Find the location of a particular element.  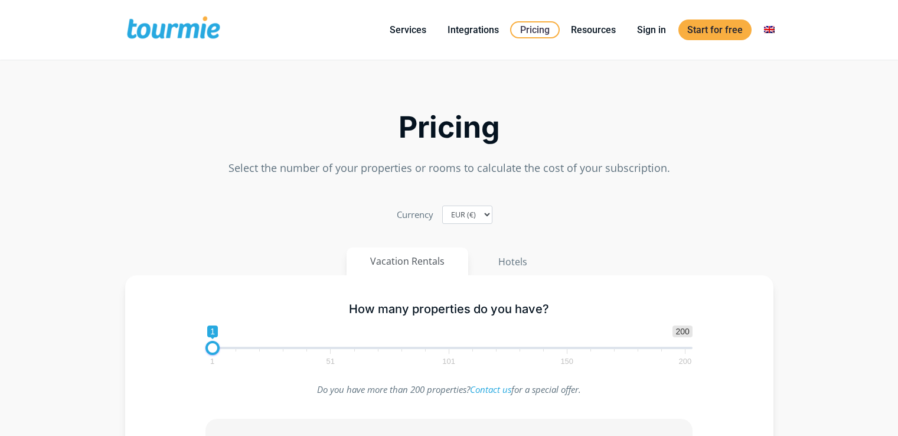

button: Hotels is located at coordinates (513, 262).